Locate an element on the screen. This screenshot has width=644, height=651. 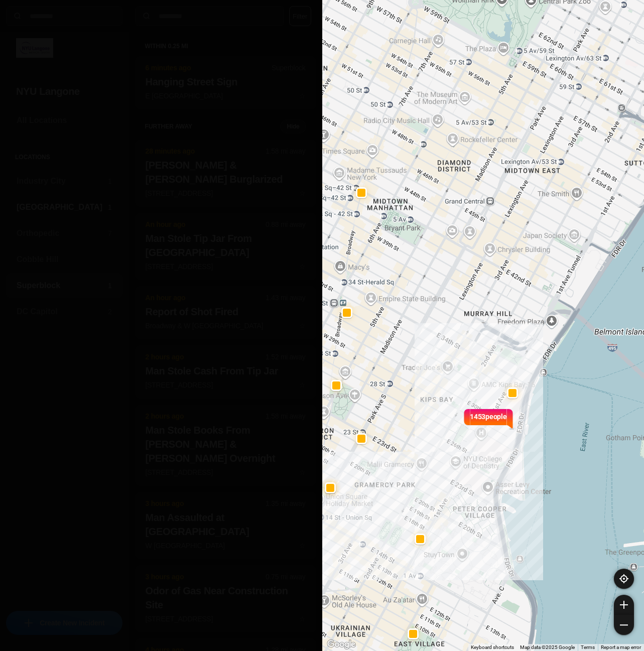
h3: Orthopedic is located at coordinates (63, 234).